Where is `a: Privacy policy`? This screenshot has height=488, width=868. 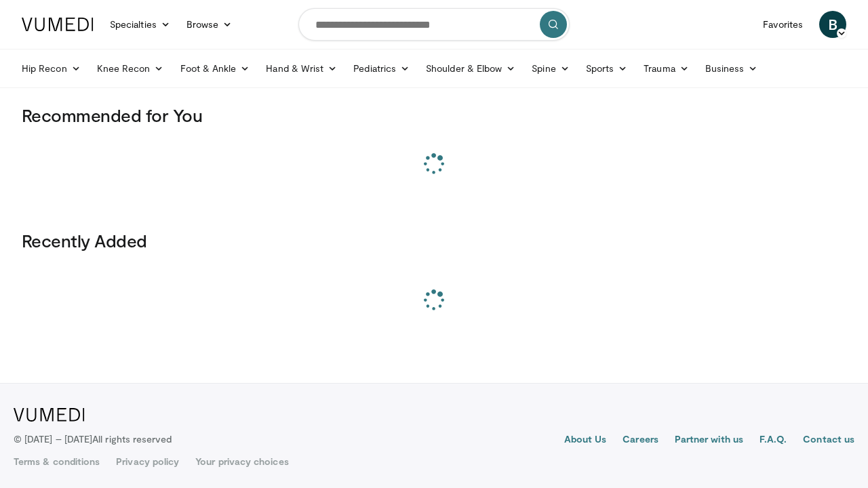
a: Privacy policy is located at coordinates (147, 462).